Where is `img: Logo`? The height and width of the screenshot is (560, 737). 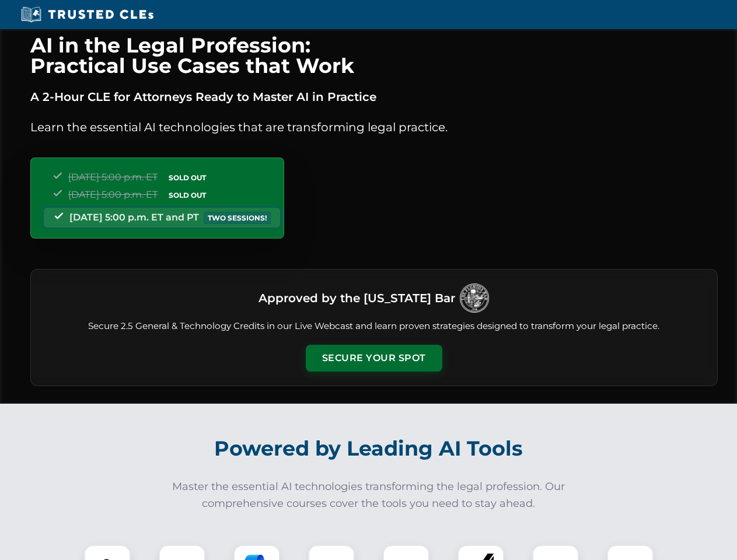
img: Logo is located at coordinates (475, 298).